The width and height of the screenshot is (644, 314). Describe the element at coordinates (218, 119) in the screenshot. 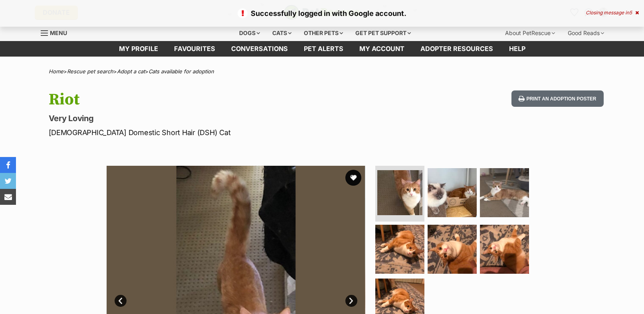

I see `p: Very Loving` at that location.